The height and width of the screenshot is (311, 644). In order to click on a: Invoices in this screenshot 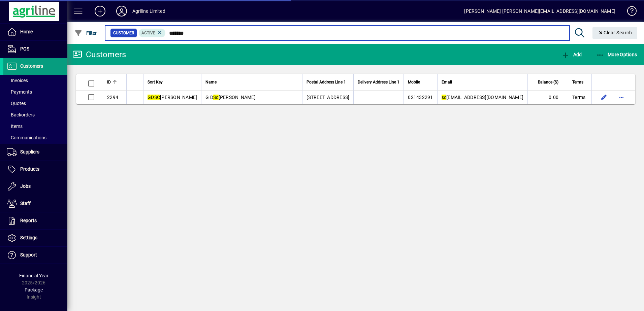, I will do `click(35, 80)`.